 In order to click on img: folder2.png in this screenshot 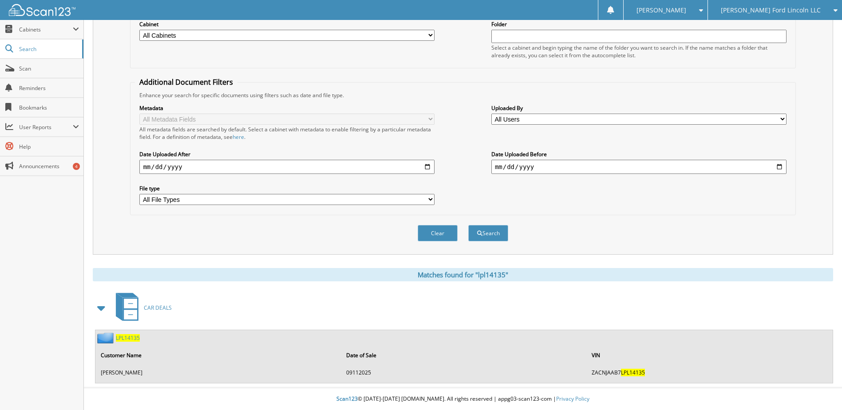, I will do `click(107, 338)`.